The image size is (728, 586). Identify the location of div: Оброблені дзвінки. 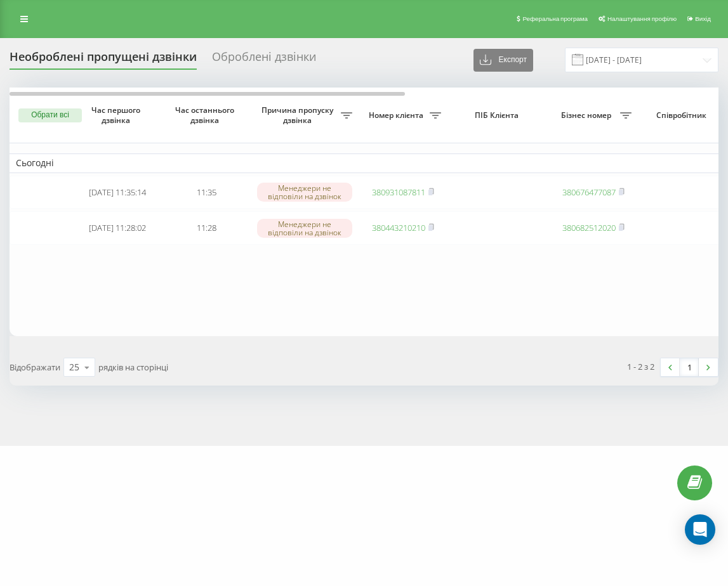
(264, 59).